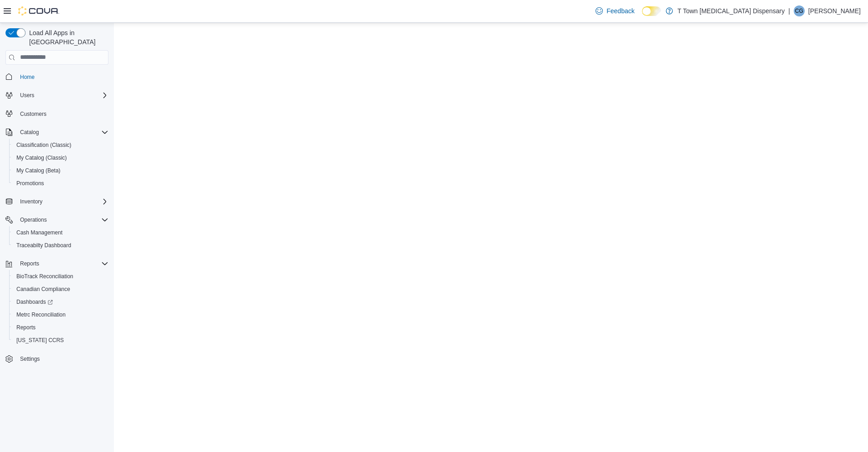  I want to click on a: Promotions, so click(30, 183).